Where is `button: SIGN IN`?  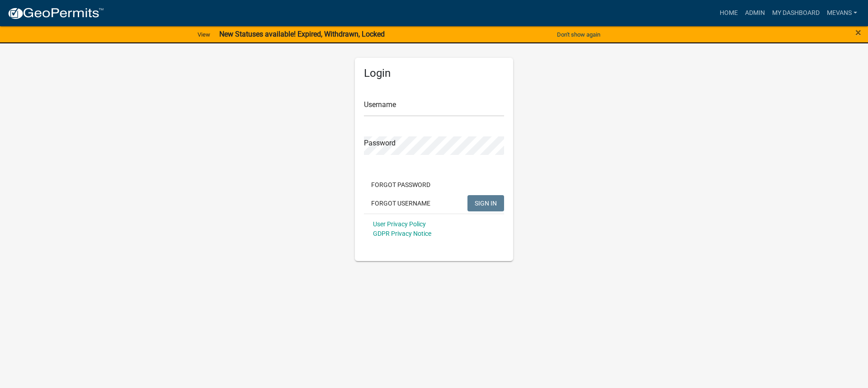
button: SIGN IN is located at coordinates (486, 203).